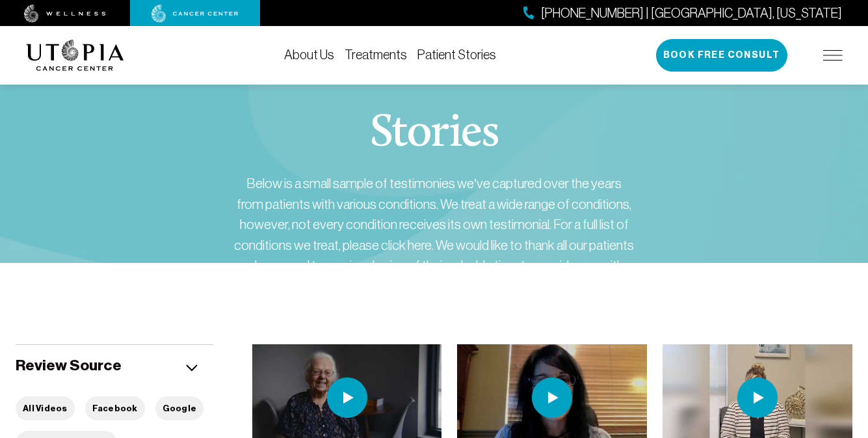 The image size is (868, 438). I want to click on a: Patient Stories, so click(456, 55).